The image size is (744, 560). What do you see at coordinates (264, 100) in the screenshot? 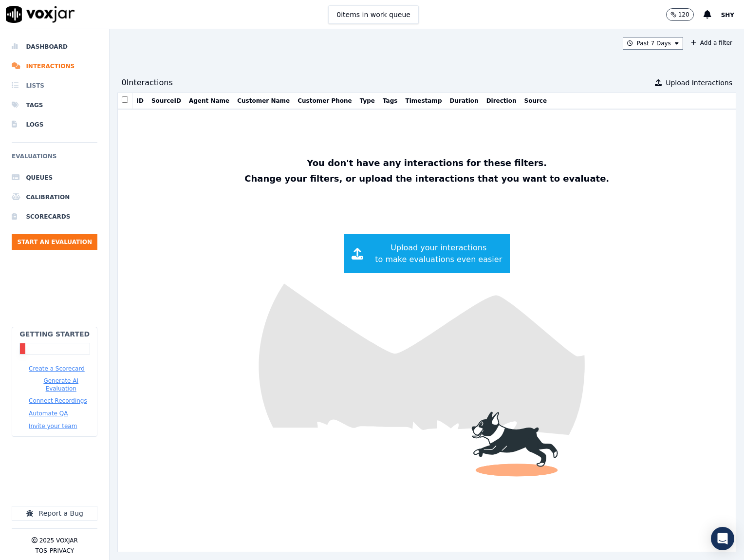
I see `button: Customer Name` at bounding box center [264, 100].